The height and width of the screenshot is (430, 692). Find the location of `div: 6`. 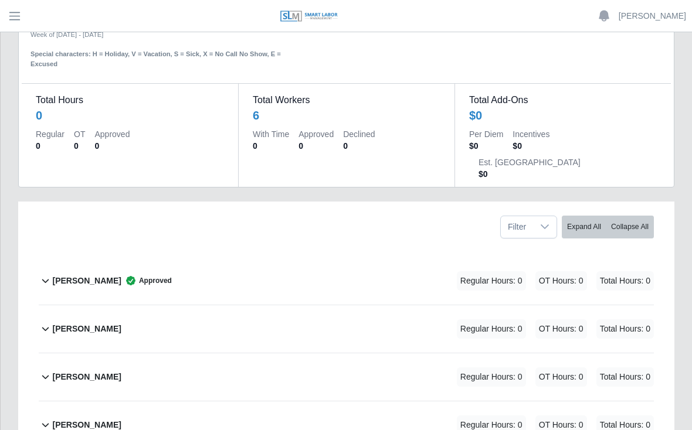

div: 6 is located at coordinates (256, 116).